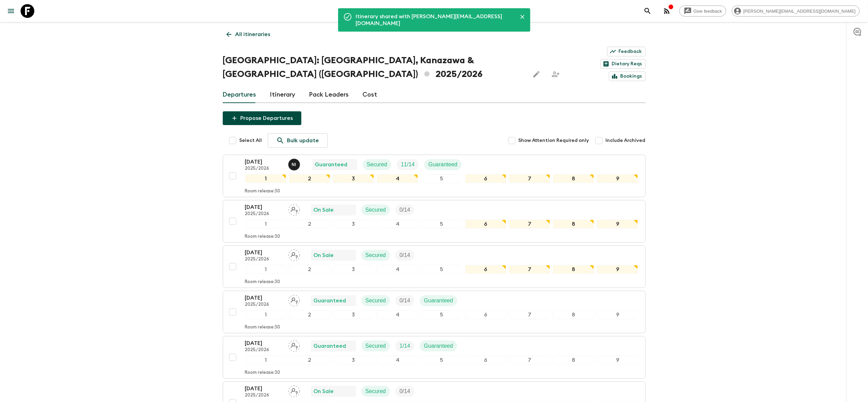 The image size is (868, 402). Describe the element at coordinates (283, 95) in the screenshot. I see `a: Itinerary` at that location.